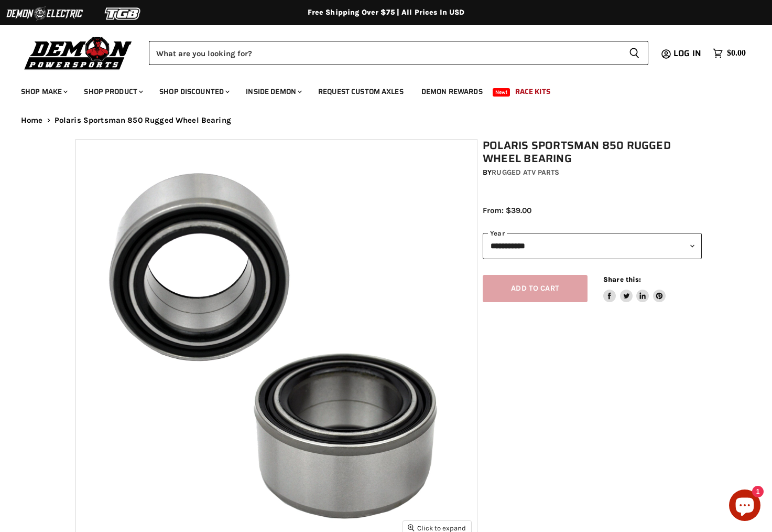 The width and height of the screenshot is (772, 532). What do you see at coordinates (730, 53) in the screenshot?
I see `a: $0.00` at bounding box center [730, 53].